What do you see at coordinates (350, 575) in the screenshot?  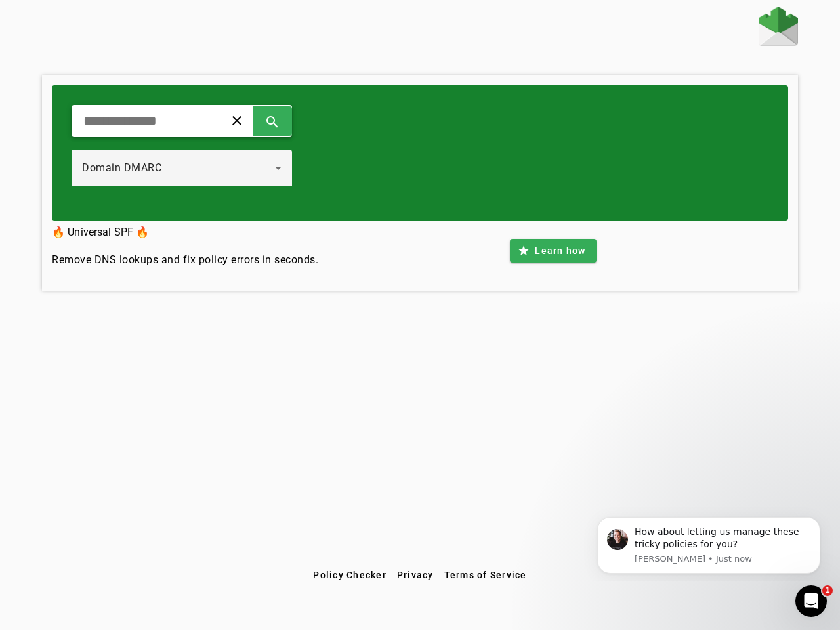 I see `span: Policy Checker` at bounding box center [350, 575].